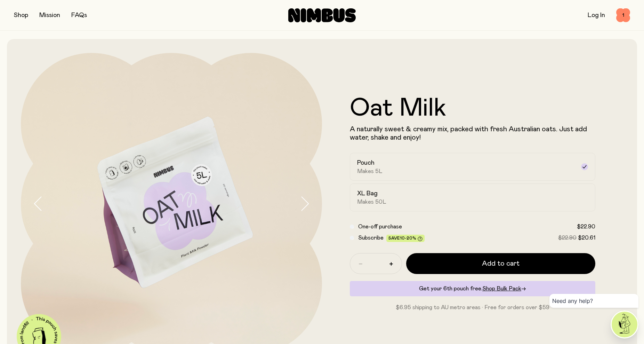 The image size is (644, 344). I want to click on img: agent, so click(624, 324).